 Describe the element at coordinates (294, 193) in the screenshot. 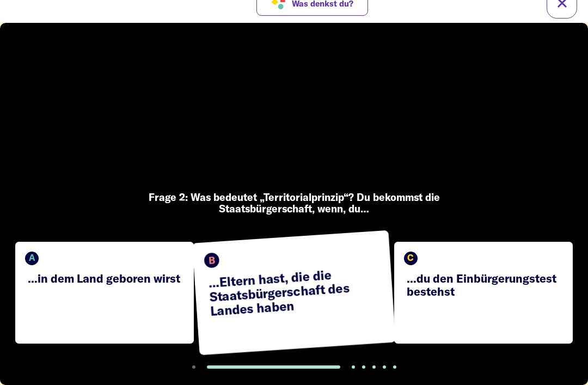

I see `div: Frage 2: Was bedeutet „Territorialprinzip“? Du bekommst die Staatsbürgerschaft, wenn, du…` at that location.